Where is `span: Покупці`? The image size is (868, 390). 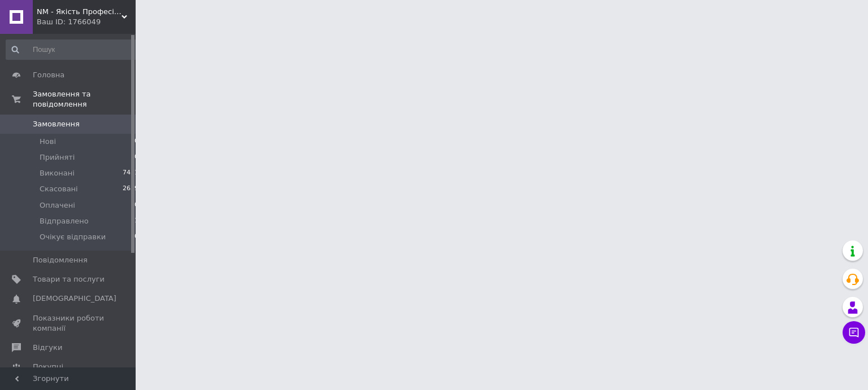 span: Покупці is located at coordinates (48, 367).